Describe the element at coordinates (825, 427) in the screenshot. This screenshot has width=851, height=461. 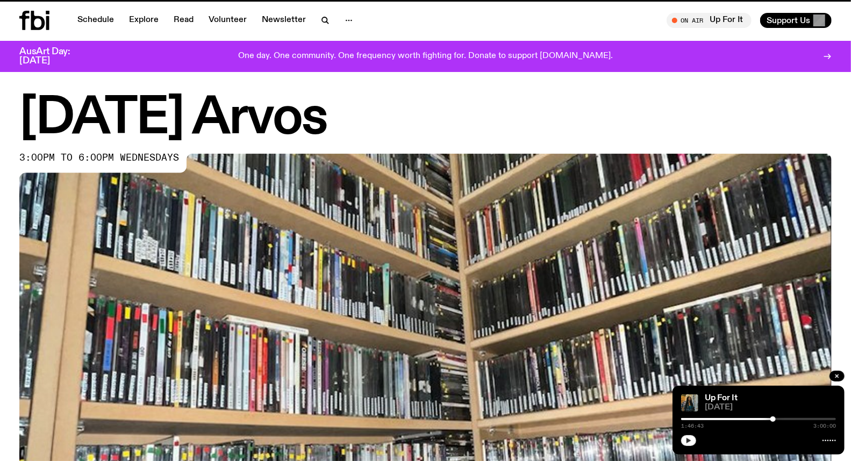
I see `span: 3:00:00` at that location.